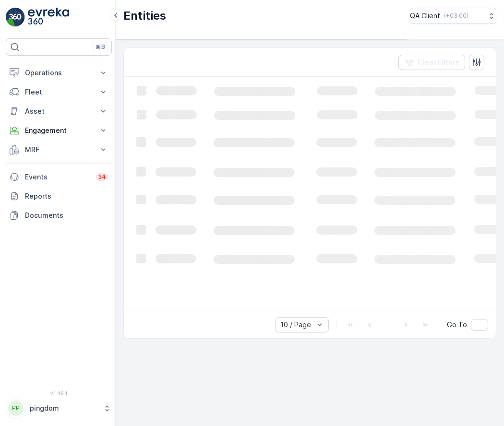  I want to click on p: Fleet, so click(59, 92).